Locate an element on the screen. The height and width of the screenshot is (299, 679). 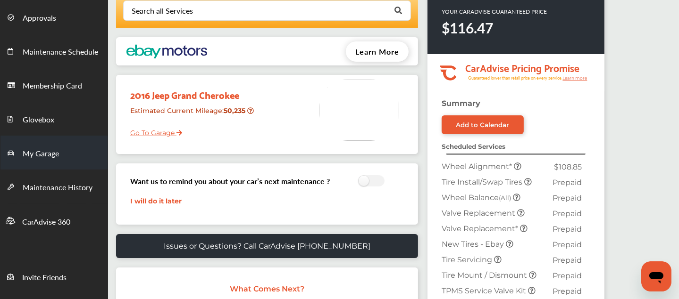
strong: Summary is located at coordinates (461, 103).